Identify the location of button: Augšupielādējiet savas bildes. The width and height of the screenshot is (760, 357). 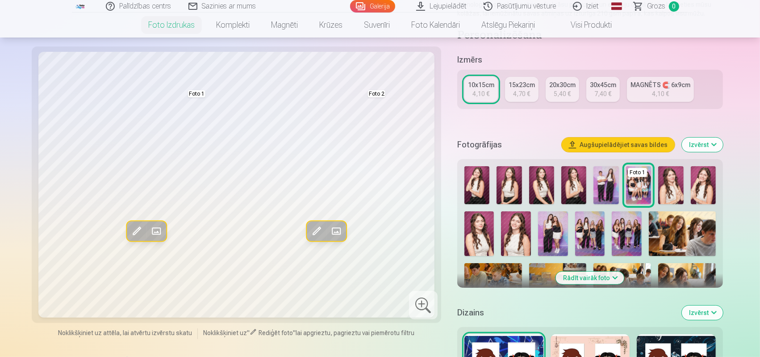
(618, 145).